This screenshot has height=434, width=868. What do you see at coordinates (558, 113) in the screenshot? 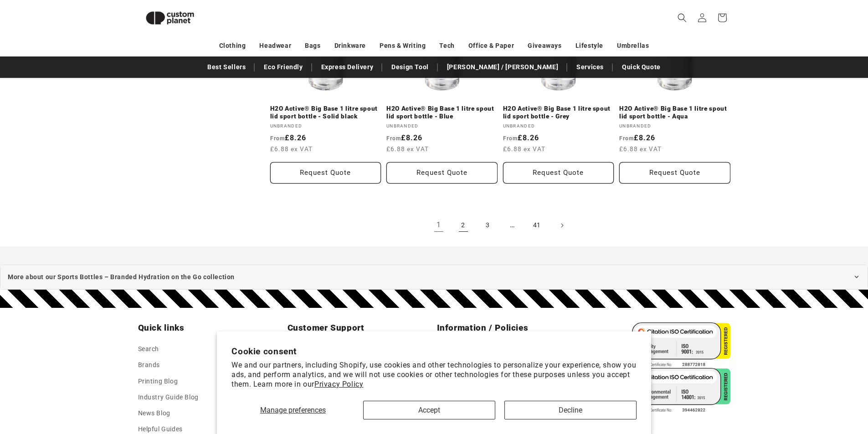
I see `a: H2O Active® Big Base 1 litre spout lid sport bottle - Grey` at bounding box center [558, 113].